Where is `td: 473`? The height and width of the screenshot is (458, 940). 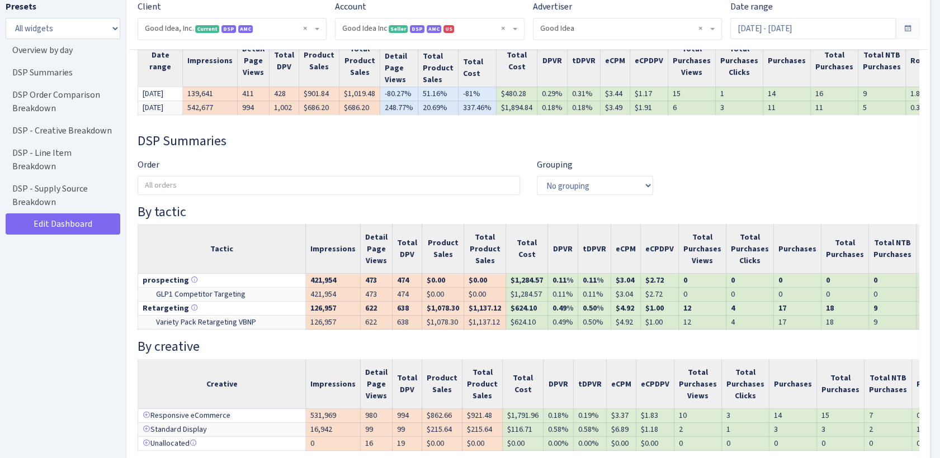
td: 473 is located at coordinates (376, 295).